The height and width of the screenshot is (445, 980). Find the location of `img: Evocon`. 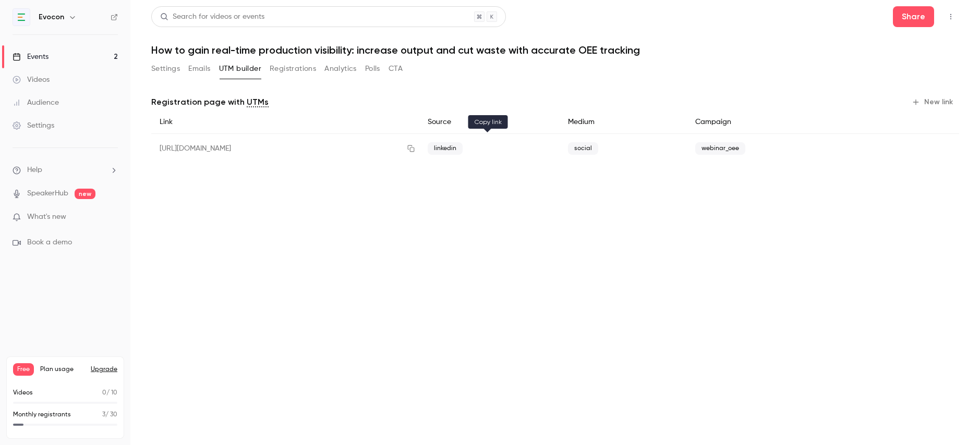

img: Evocon is located at coordinates (21, 17).